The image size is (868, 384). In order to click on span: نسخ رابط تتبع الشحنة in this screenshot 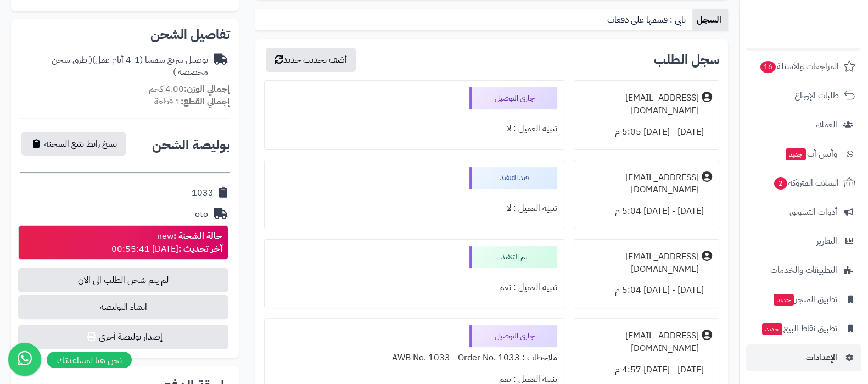, I will do `click(81, 144)`.